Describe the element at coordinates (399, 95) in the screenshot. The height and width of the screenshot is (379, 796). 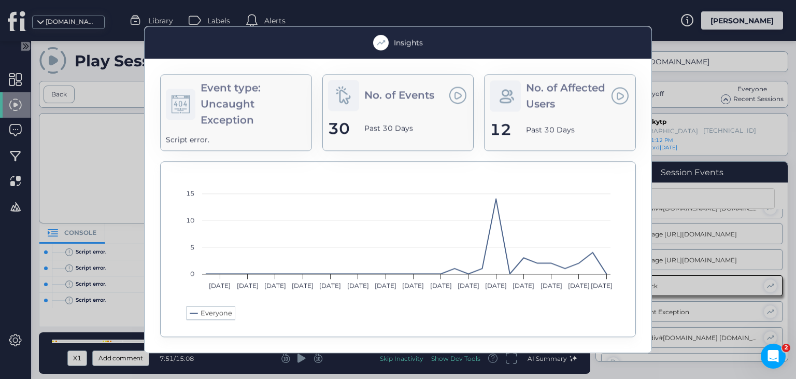
I see `div: No. of Events` at that location.